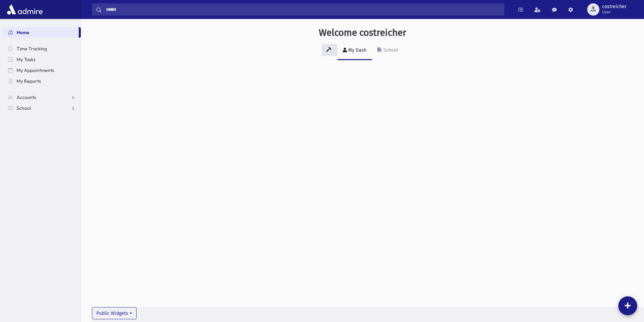 The width and height of the screenshot is (644, 322). I want to click on h3: Welcome costreicher, so click(362, 33).